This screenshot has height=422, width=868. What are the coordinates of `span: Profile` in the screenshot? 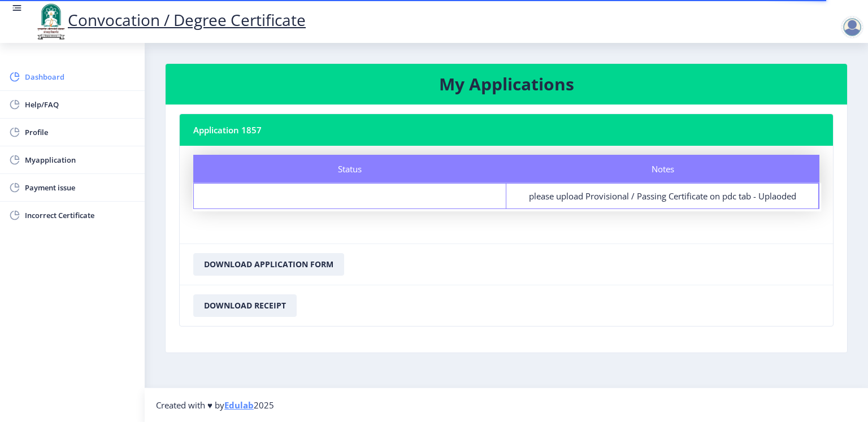 It's located at (80, 132).